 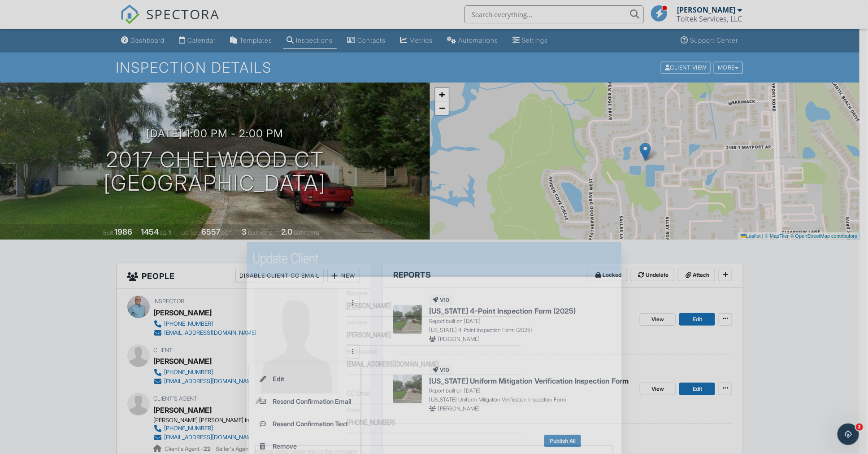 What do you see at coordinates (860, 427) in the screenshot?
I see `span: 2` at bounding box center [860, 427].